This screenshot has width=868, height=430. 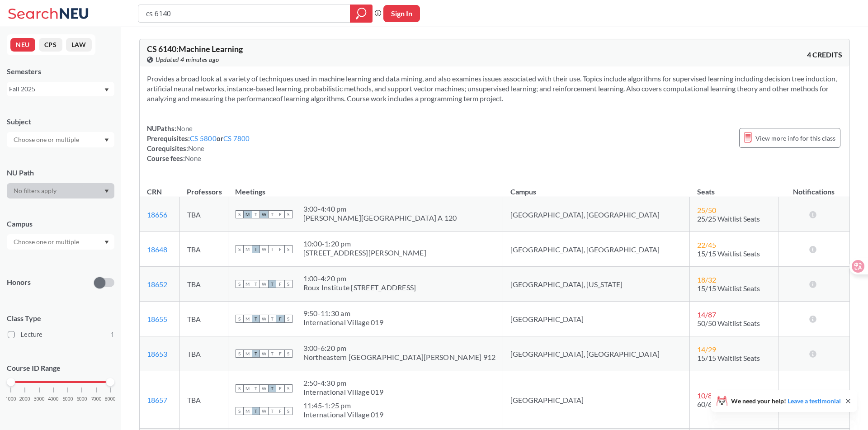 What do you see at coordinates (399, 348) in the screenshot?
I see `div: 3:00 - 6:20 pm` at bounding box center [399, 348].